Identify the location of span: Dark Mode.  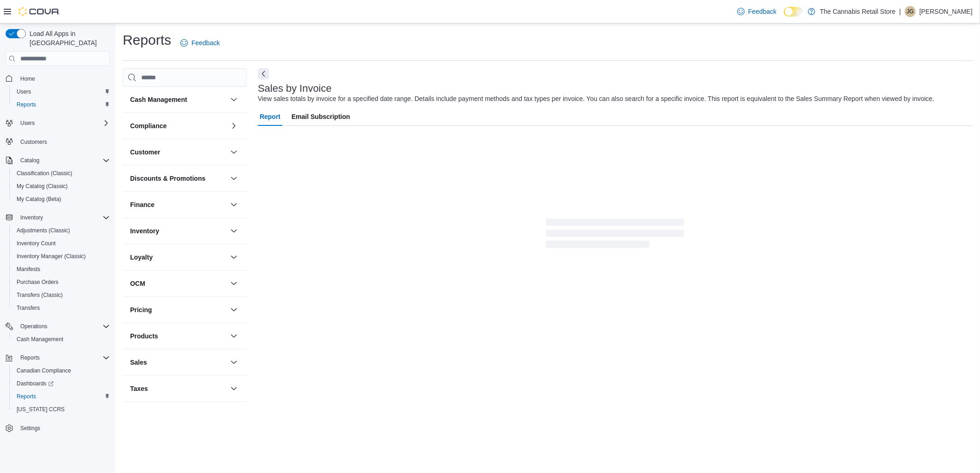
(783, 16).